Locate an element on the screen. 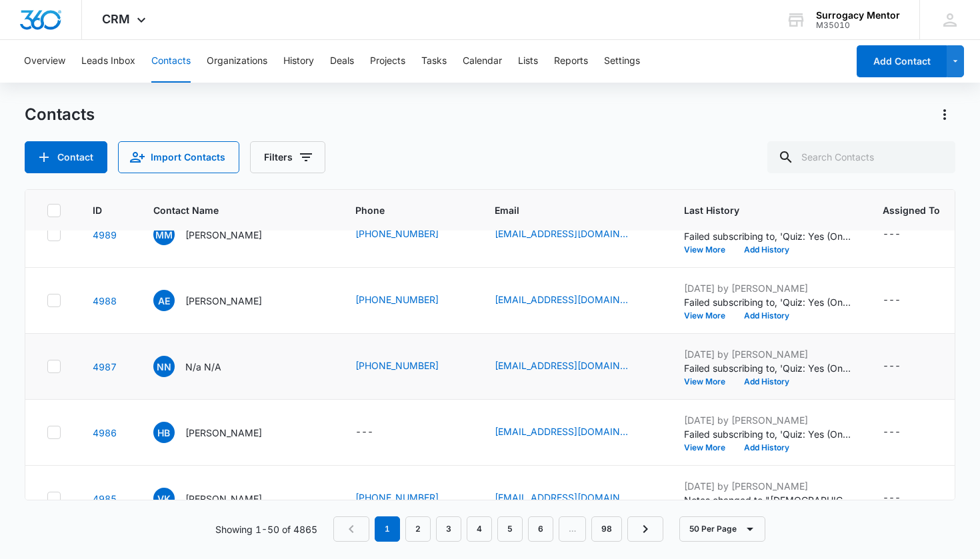  button: Import Contacts is located at coordinates (178, 157).